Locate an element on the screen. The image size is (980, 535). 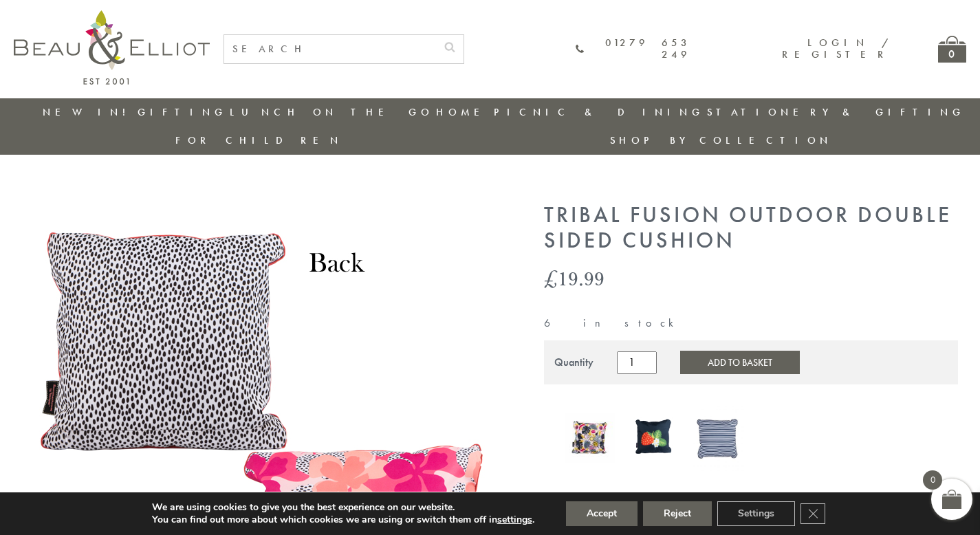
a: Picnic & Dining is located at coordinates (599, 112).